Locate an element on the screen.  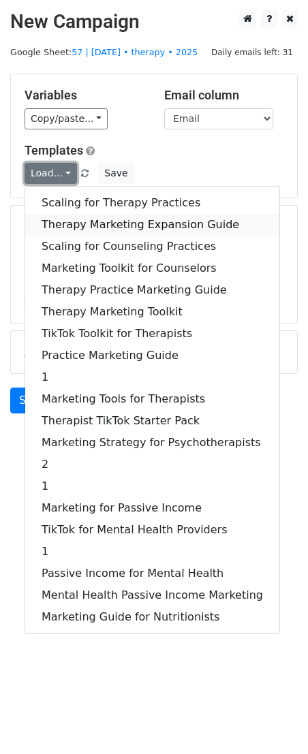
a: Templates is located at coordinates (54, 150).